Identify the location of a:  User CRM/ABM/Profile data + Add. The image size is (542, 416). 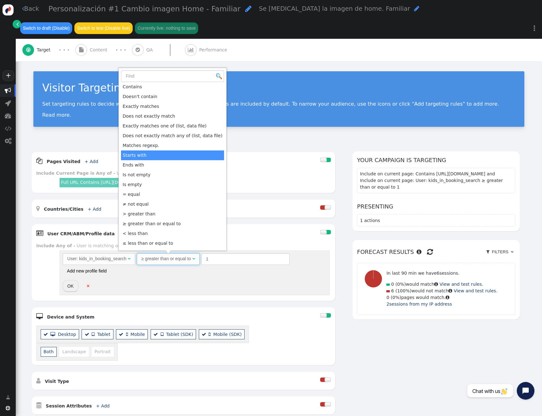
(90, 234).